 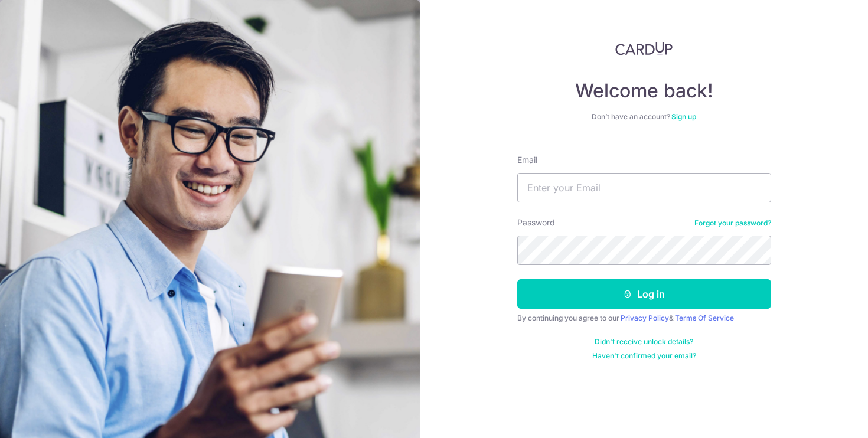 What do you see at coordinates (537, 223) in the screenshot?
I see `label: Password` at bounding box center [537, 223].